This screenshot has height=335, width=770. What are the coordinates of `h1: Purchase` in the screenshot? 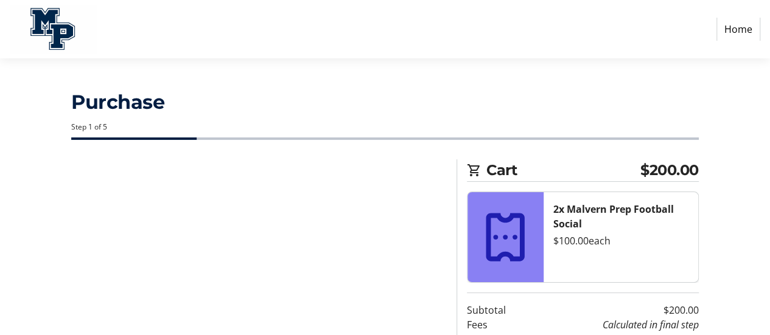 It's located at (385, 102).